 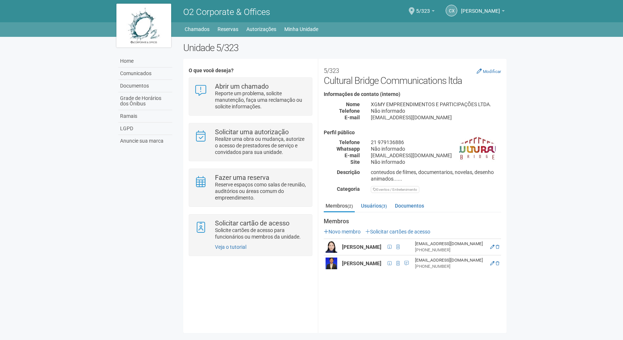 I want to click on a: Comunicados, so click(x=145, y=74).